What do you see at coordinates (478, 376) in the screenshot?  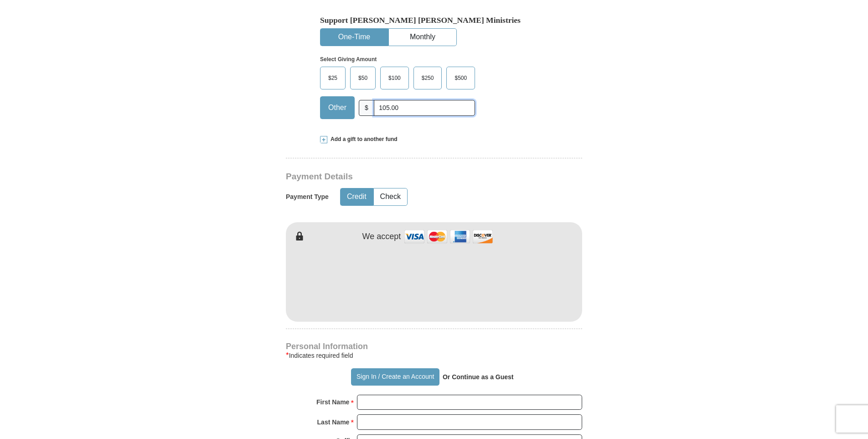 I see `strong: Or Continue as a Guest` at bounding box center [478, 376].